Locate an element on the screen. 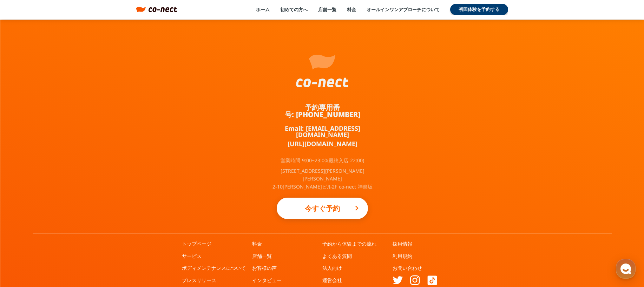 Image resolution: width=644 pixels, height=287 pixels. a: インタビュー is located at coordinates (267, 281).